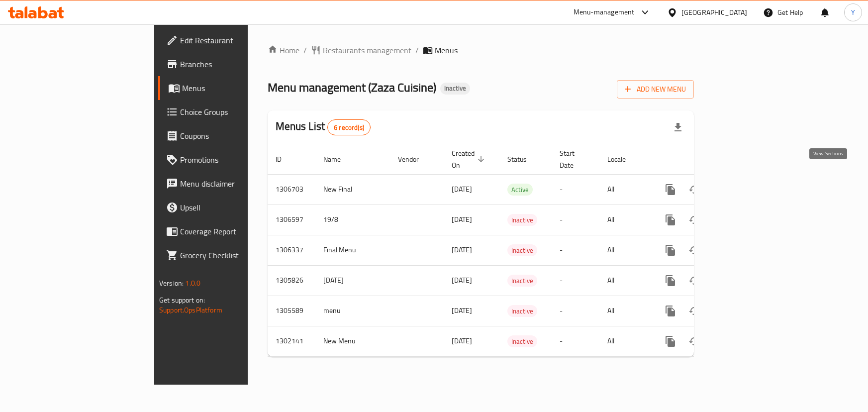  Describe the element at coordinates (192, 283) in the screenshot. I see `span: 1.0.0` at that location.